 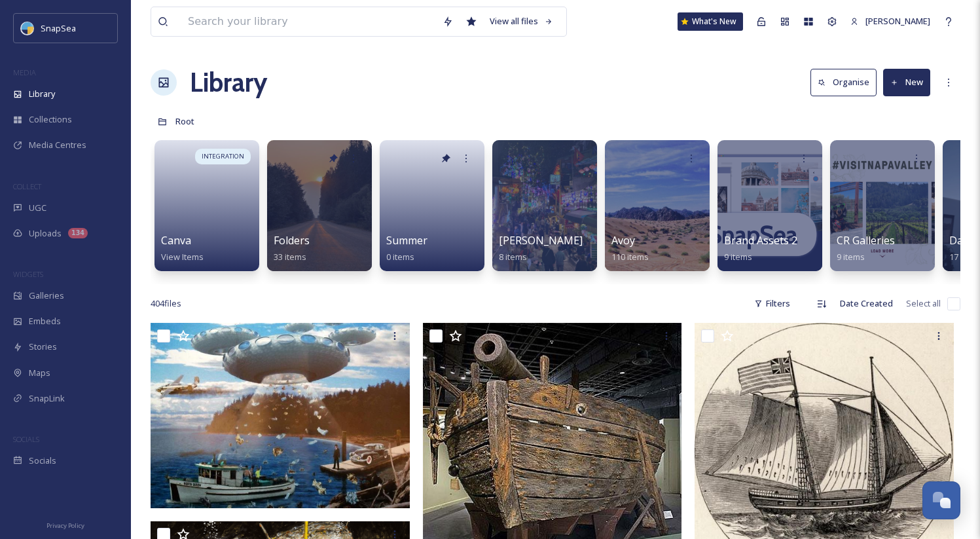 What do you see at coordinates (207, 202) in the screenshot?
I see `a: INTEGRATIONCanvaView Items` at bounding box center [207, 202].